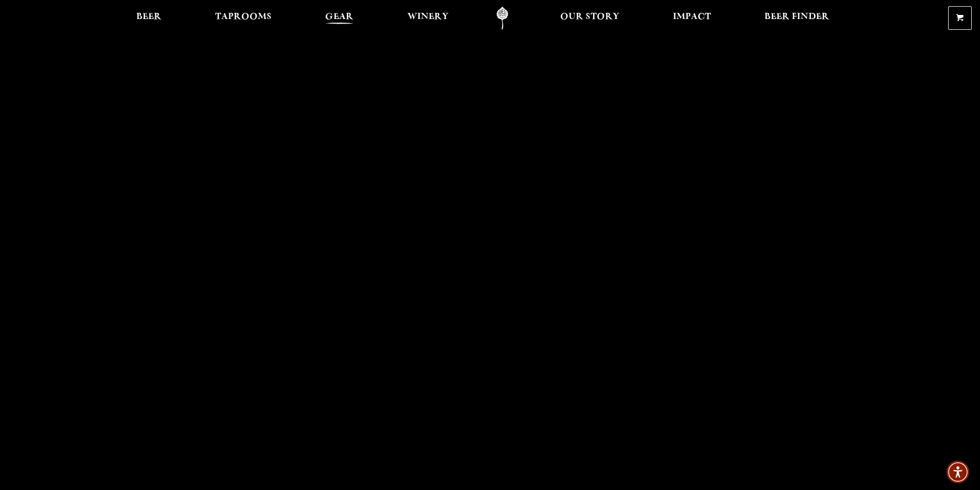  I want to click on span: Impact, so click(692, 17).